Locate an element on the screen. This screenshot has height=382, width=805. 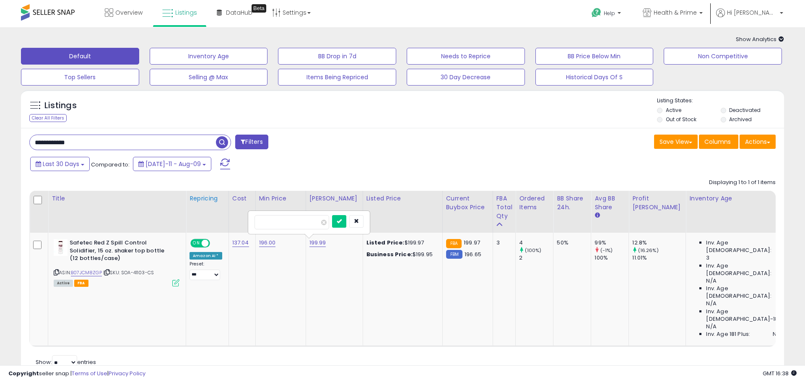
div: Current Buybox Price is located at coordinates (468, 203).